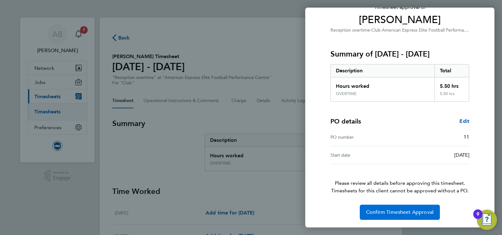  Describe the element at coordinates (464, 121) in the screenshot. I see `span: Edit` at that location.